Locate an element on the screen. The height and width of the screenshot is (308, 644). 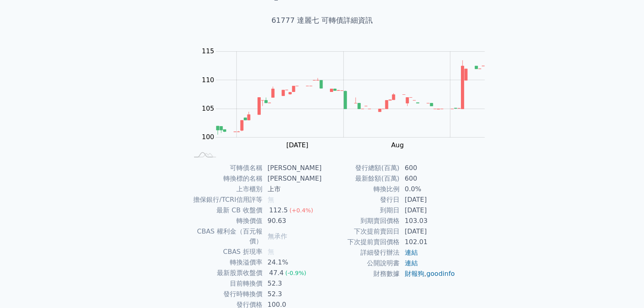
td: 可轉債名稱 is located at coordinates (226, 168).